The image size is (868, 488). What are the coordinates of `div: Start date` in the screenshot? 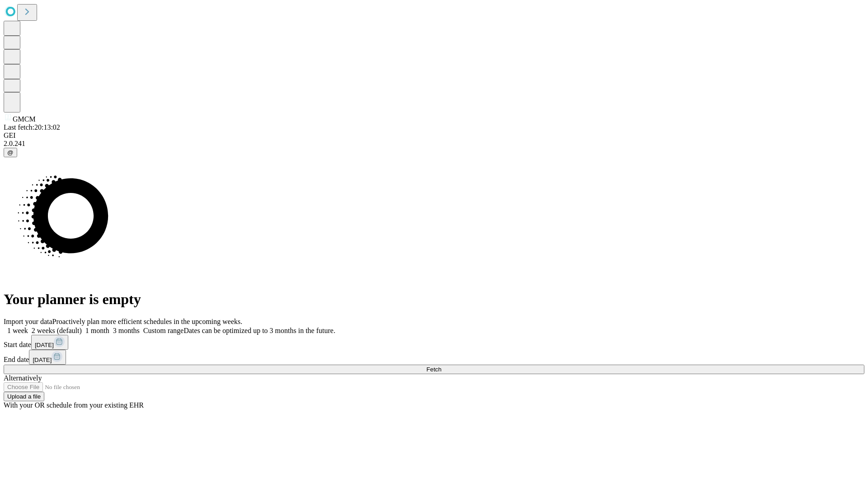 It's located at (434, 342).